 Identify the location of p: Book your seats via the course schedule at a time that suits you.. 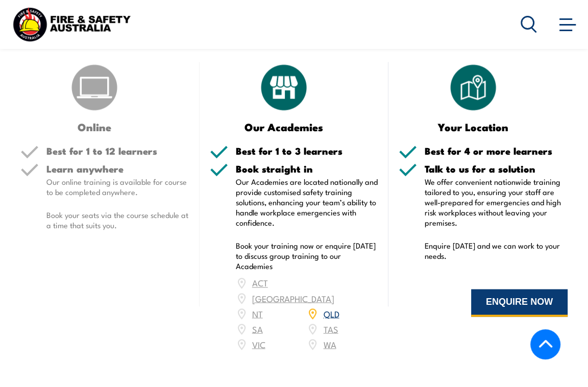
(118, 220).